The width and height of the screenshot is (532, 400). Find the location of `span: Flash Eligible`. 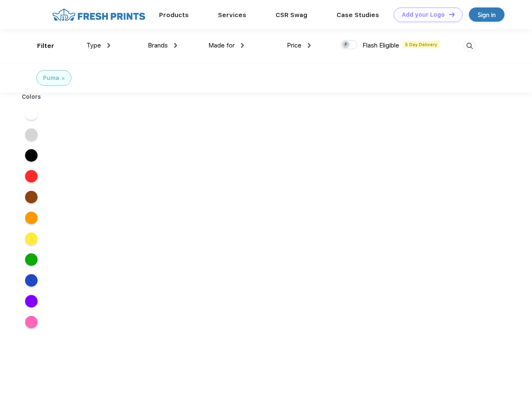

span: Flash Eligible is located at coordinates (380, 45).